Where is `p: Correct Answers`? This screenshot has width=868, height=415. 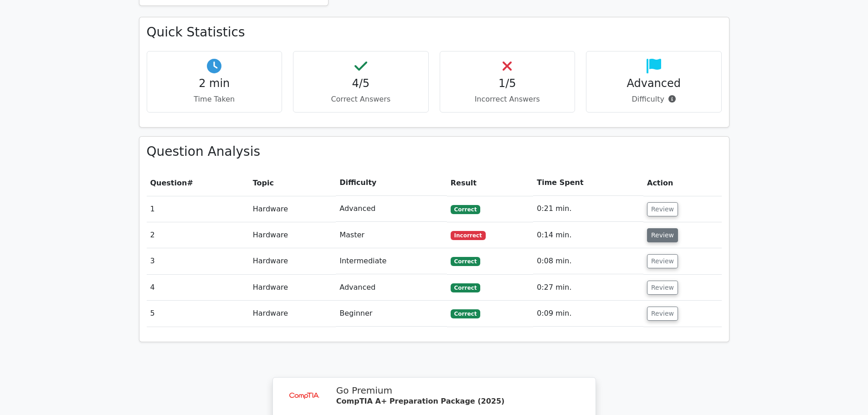 p: Correct Answers is located at coordinates (361, 100).